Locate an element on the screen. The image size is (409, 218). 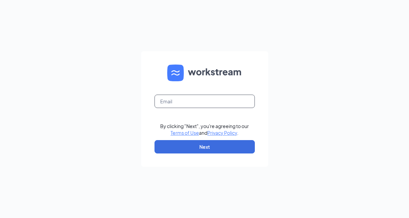
img: WS logo and Workstream text is located at coordinates (205, 73).